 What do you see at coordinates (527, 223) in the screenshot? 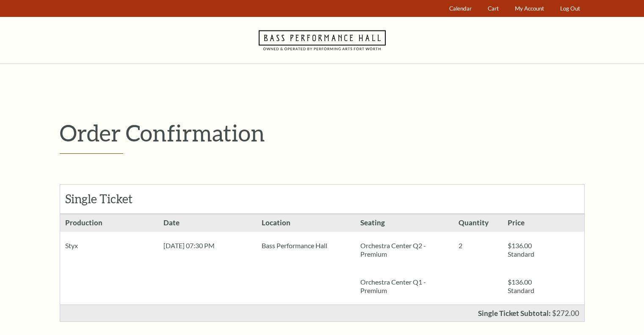
I see `h3: Price` at bounding box center [527, 223].